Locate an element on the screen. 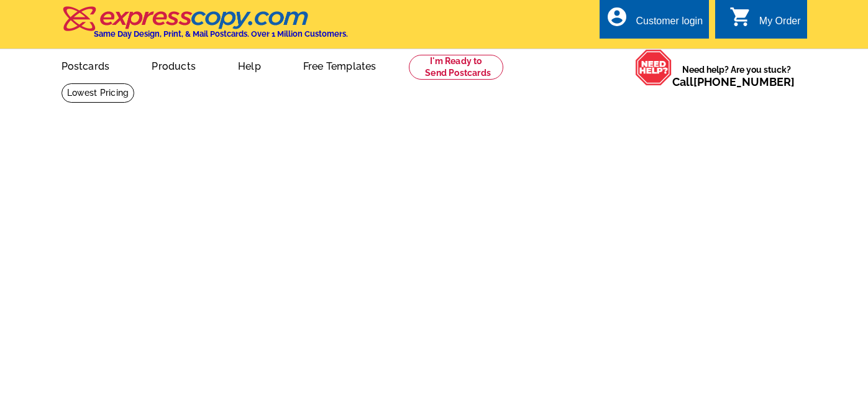 This screenshot has width=868, height=407. h4: Same Day Design, Print, & Mail Postcards. Over 1 Million Customers. is located at coordinates (221, 33).